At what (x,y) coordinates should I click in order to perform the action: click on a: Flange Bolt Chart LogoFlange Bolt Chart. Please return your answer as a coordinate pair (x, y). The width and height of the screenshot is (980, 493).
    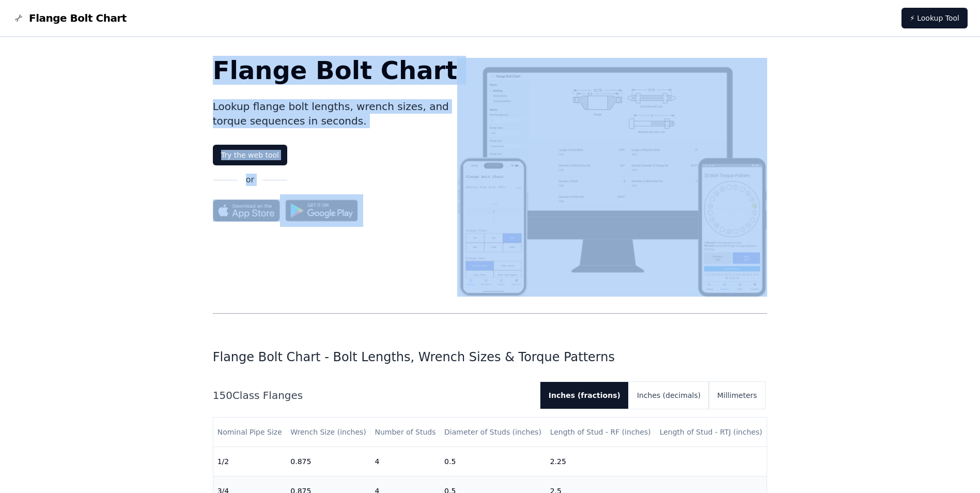
    Looking at the image, I should click on (69, 18).